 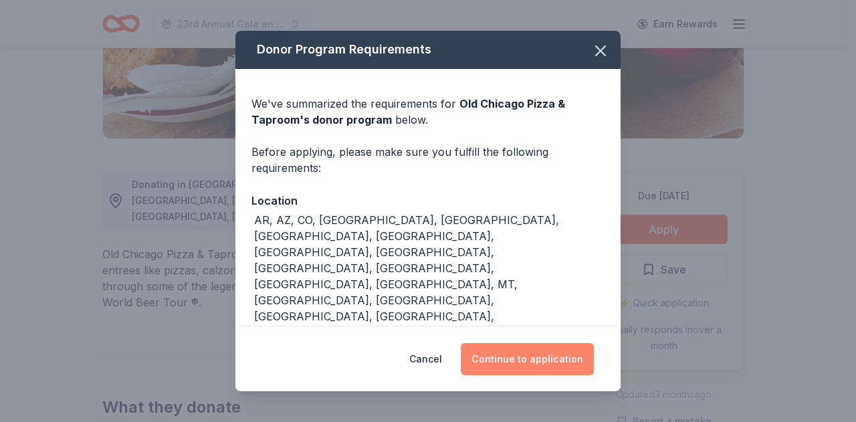 I want to click on div: We've summarized the requirements for below., so click(x=428, y=112).